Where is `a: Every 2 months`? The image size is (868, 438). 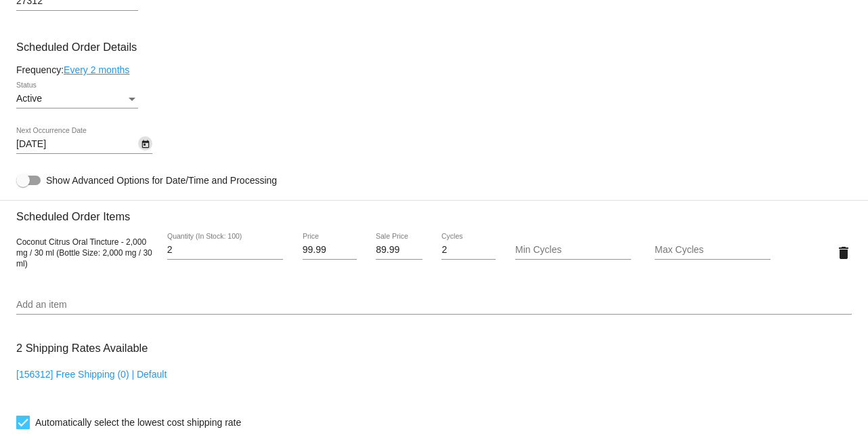
a: Every 2 months is located at coordinates (96, 70).